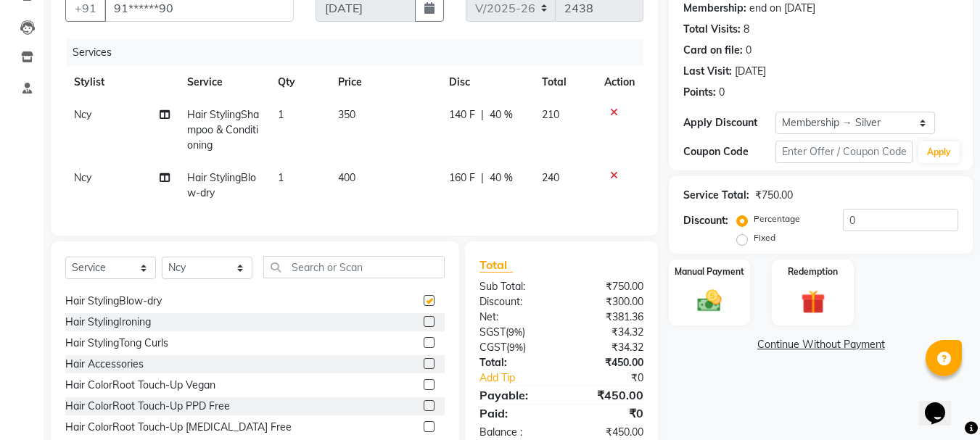  What do you see at coordinates (354, 267) in the screenshot?
I see `input: Search or Scan` at bounding box center [354, 267].